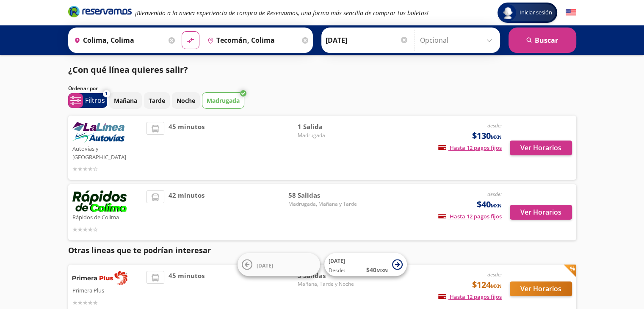 Image resolution: width=644 pixels, height=309 pixels. Describe the element at coordinates (322, 250) in the screenshot. I see `p: Otras lineas que te podrían interesar` at that location.